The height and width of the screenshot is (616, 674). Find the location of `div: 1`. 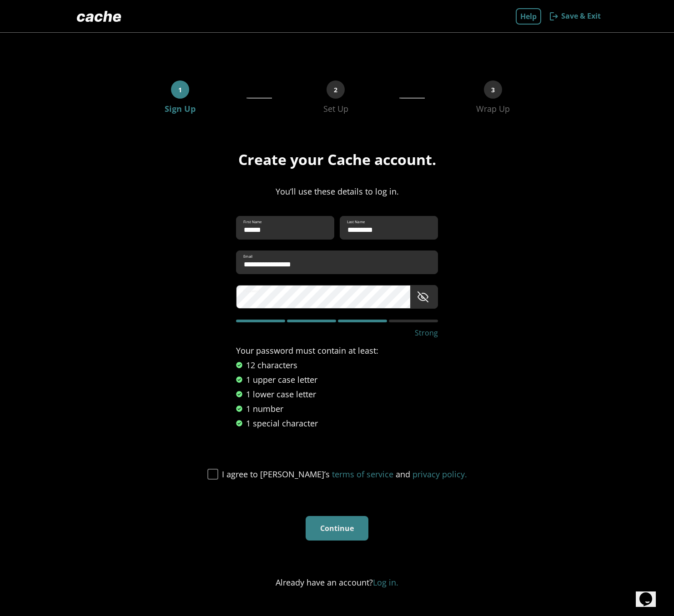

div: 1 is located at coordinates (180, 90).